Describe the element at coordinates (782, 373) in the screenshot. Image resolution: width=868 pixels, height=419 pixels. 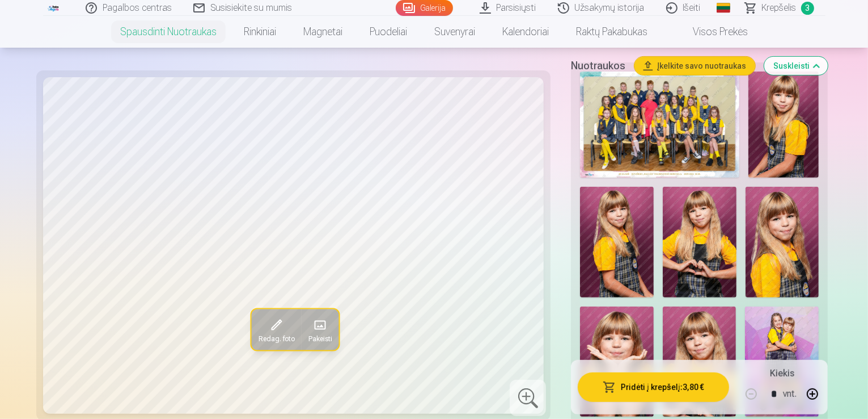
I see `h5: Kiekis` at that location.